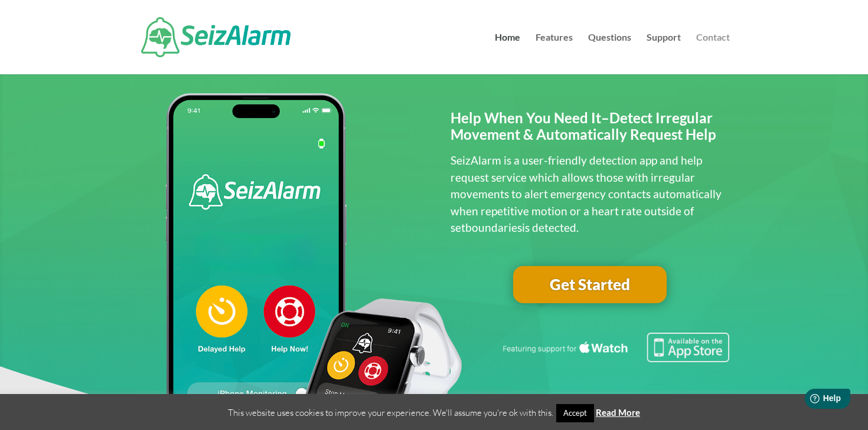  Describe the element at coordinates (575, 413) in the screenshot. I see `a: Accept` at that location.